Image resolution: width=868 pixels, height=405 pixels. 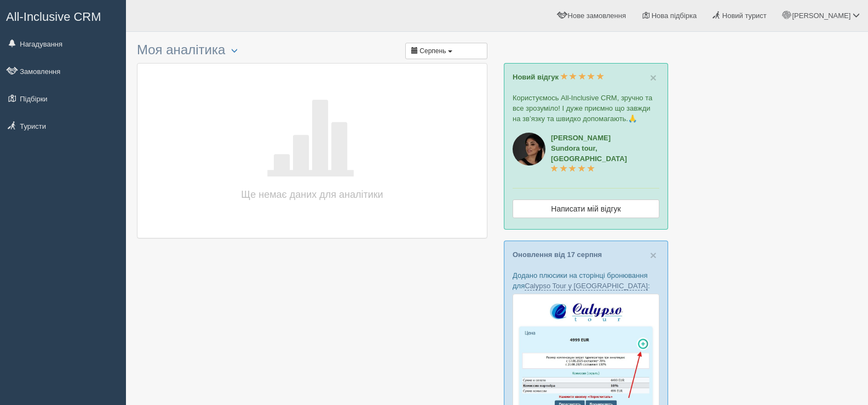 What do you see at coordinates (446, 51) in the screenshot?
I see `button: Серпень` at bounding box center [446, 51].